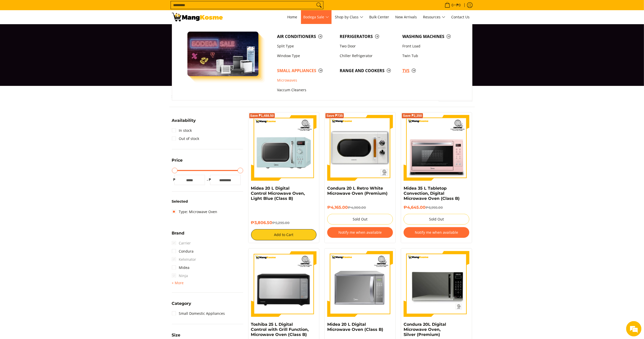 The image size is (644, 339). I want to click on a: Small Appliances, so click(306, 70).